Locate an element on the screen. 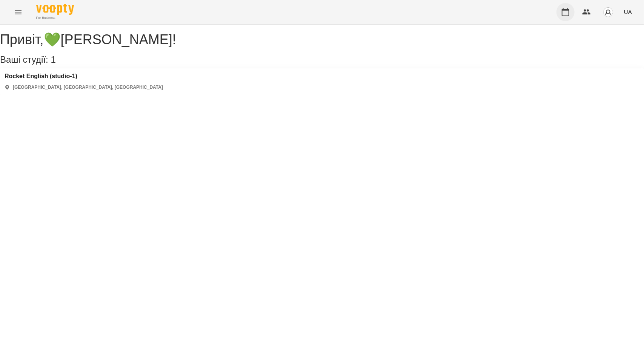 This screenshot has width=644, height=352. img: Voopty Logo is located at coordinates (55, 9).